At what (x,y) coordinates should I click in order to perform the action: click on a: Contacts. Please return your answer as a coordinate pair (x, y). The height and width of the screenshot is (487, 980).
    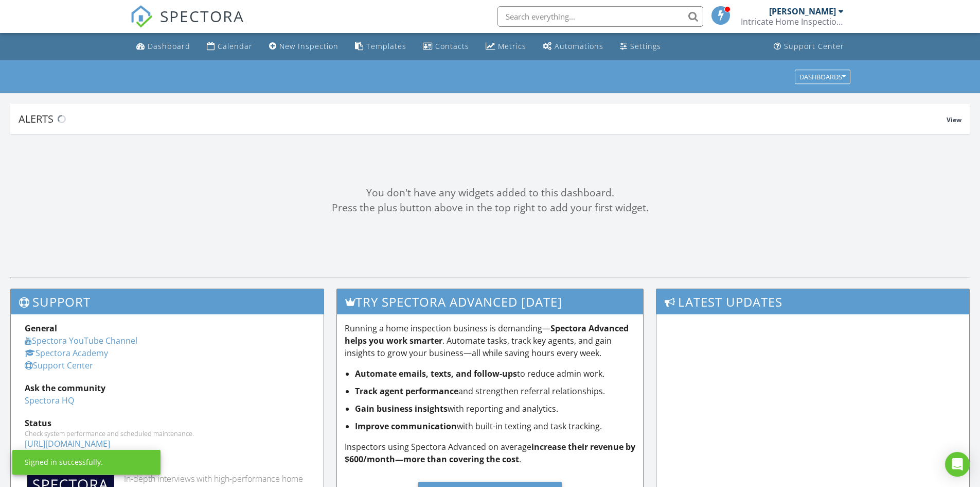
    Looking at the image, I should click on (446, 47).